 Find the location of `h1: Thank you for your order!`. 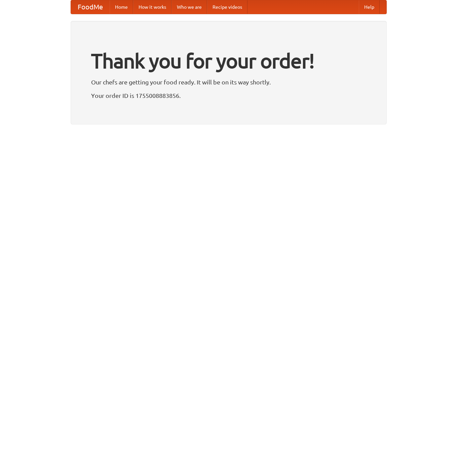

h1: Thank you for your order! is located at coordinates (228, 61).